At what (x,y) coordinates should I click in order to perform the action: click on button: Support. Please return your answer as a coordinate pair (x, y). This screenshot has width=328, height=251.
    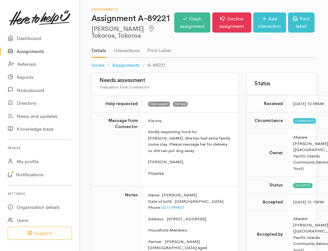
    Looking at the image, I should click on (40, 233).